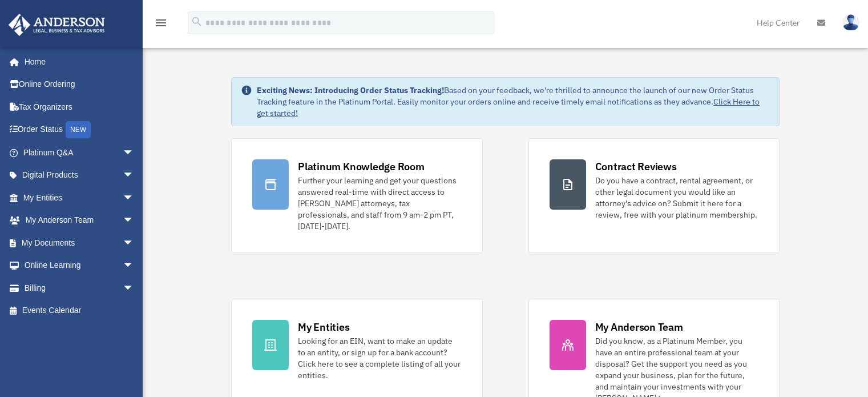  I want to click on i: menu, so click(161, 23).